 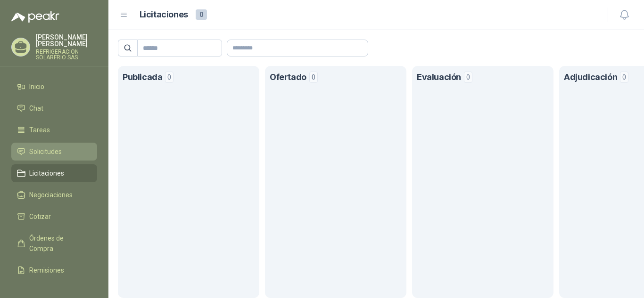 What do you see at coordinates (54, 270) in the screenshot?
I see `a: Remisiones` at bounding box center [54, 270].